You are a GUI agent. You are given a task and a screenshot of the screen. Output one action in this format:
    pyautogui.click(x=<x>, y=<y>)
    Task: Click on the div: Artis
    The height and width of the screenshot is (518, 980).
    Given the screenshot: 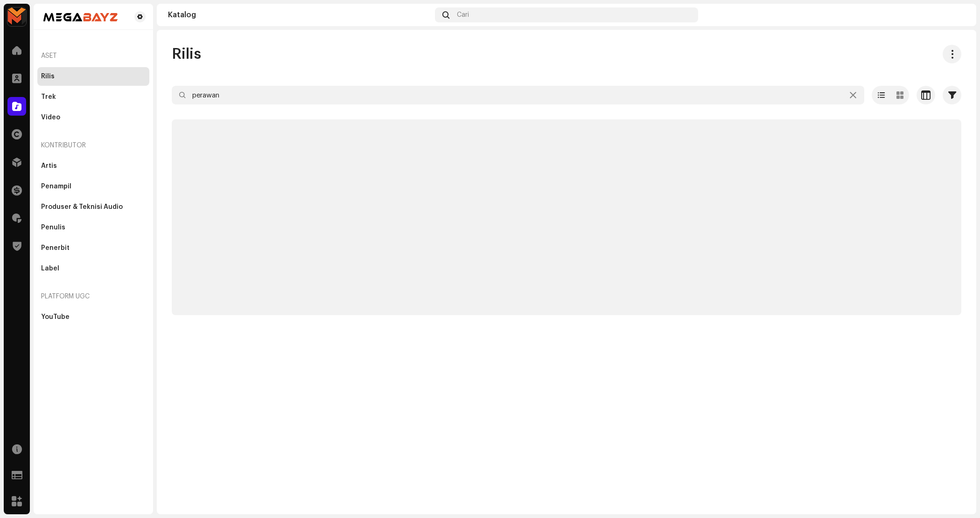 What is the action you would take?
    pyautogui.click(x=49, y=166)
    